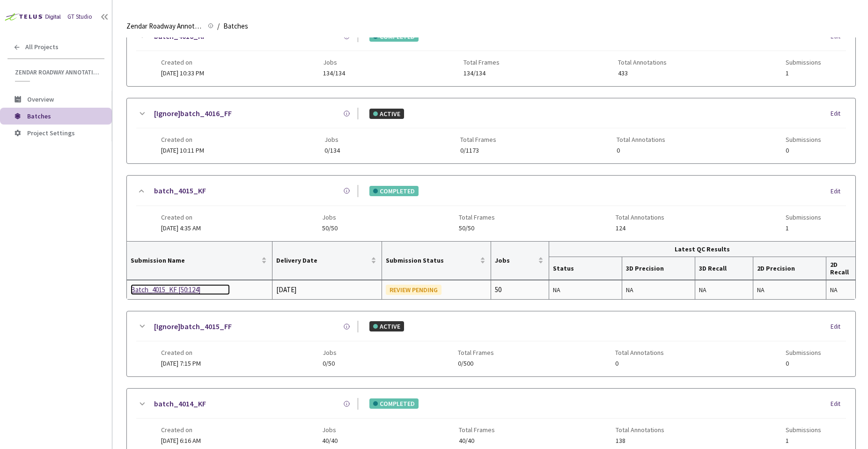  I want to click on span: Overview, so click(40, 99).